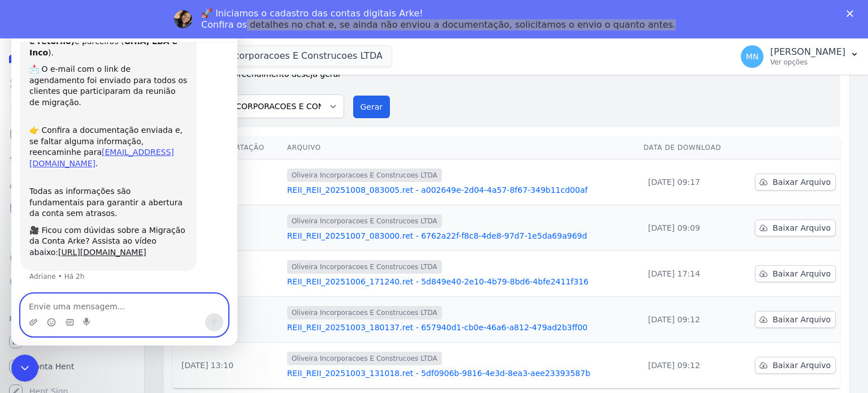 This screenshot has height=393, width=868. Describe the element at coordinates (461, 236) in the screenshot. I see `a: REII_REII_20251007_083000.ret - 6762a22f-f8c8-4de8-97d7-1e5da69a969d` at that location.